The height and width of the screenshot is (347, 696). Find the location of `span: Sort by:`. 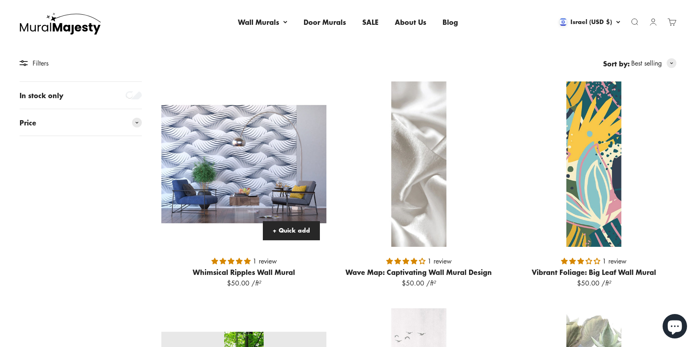

span: Sort by: is located at coordinates (616, 64).